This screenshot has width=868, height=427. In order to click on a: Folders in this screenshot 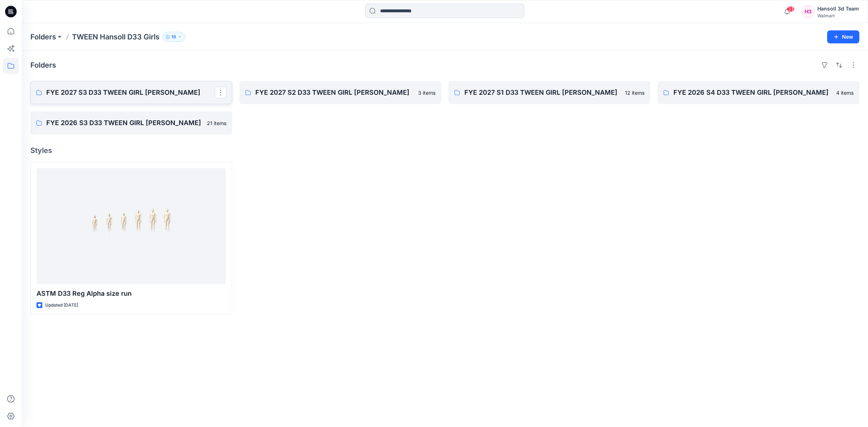, I will do `click(43, 37)`.